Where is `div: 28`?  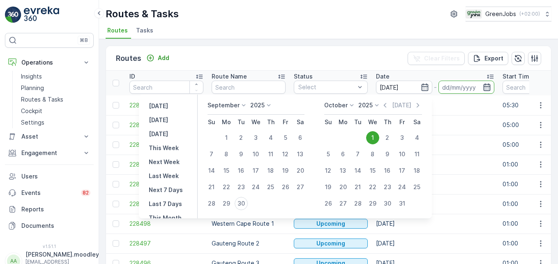
div: 28 is located at coordinates (358, 203).